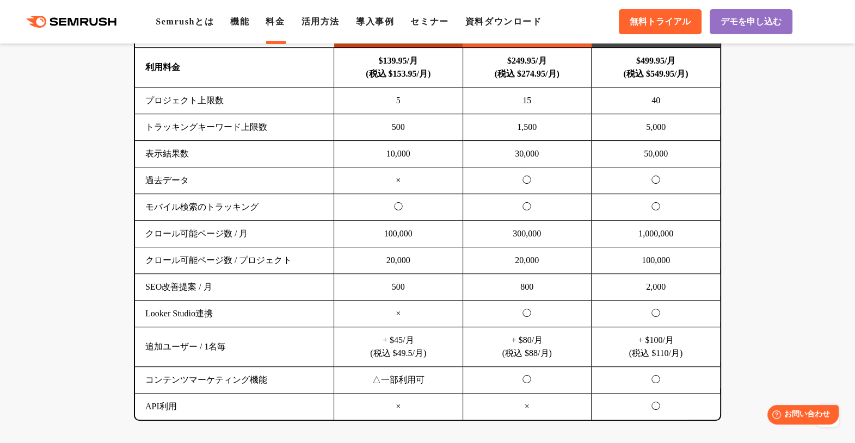  I want to click on td: トラッキングキーワード上限数, so click(234, 127).